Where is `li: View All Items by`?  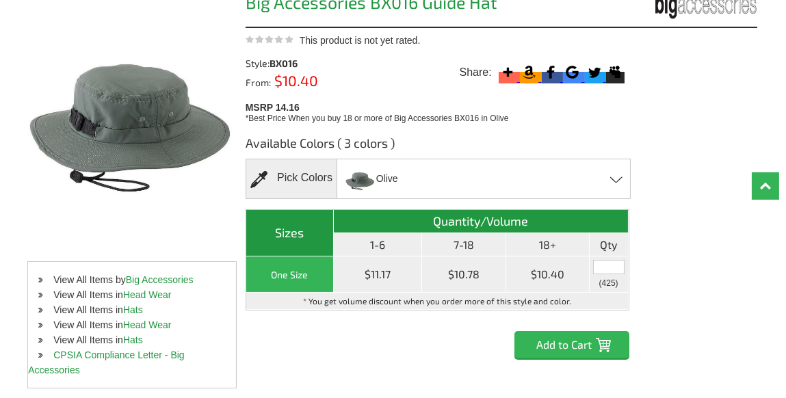
li: View All Items by is located at coordinates (131, 280).